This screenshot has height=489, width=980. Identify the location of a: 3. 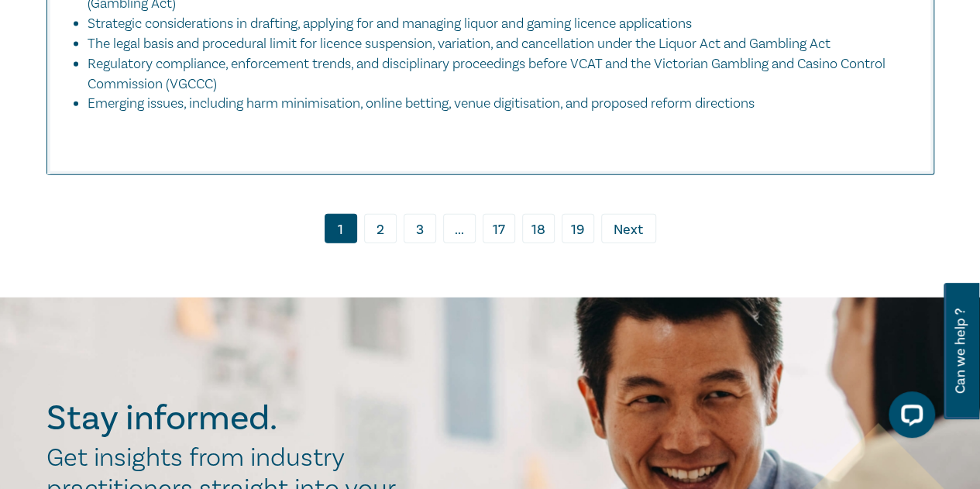
(419, 229).